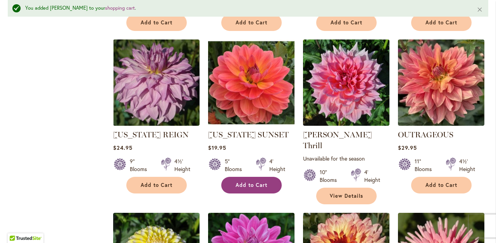 The height and width of the screenshot is (243, 496). I want to click on img: Otto's Thrill, so click(346, 82).